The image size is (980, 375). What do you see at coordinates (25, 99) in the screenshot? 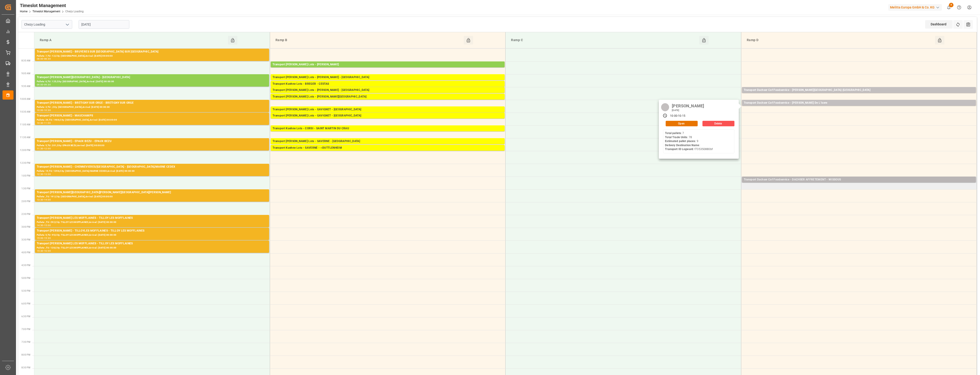
I see `span: 10:00 AM` at bounding box center [25, 99].